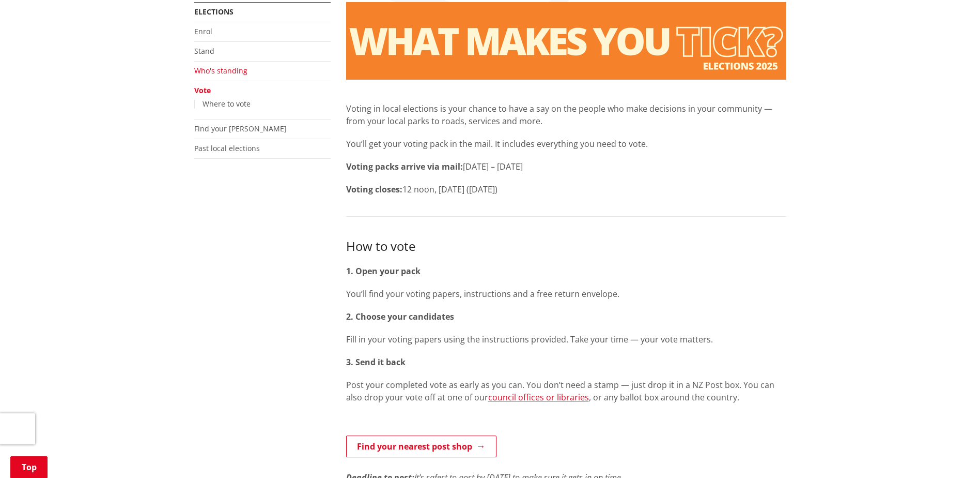  Describe the element at coordinates (221, 70) in the screenshot. I see `a: Who's standing` at that location.